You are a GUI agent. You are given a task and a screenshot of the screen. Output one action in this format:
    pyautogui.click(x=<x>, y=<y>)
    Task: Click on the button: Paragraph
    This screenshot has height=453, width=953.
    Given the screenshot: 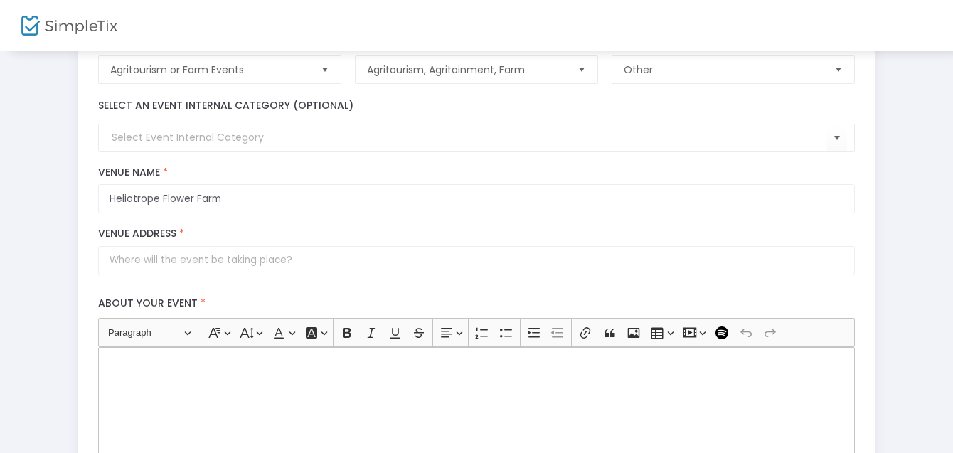 What is the action you would take?
    pyautogui.click(x=149, y=332)
    